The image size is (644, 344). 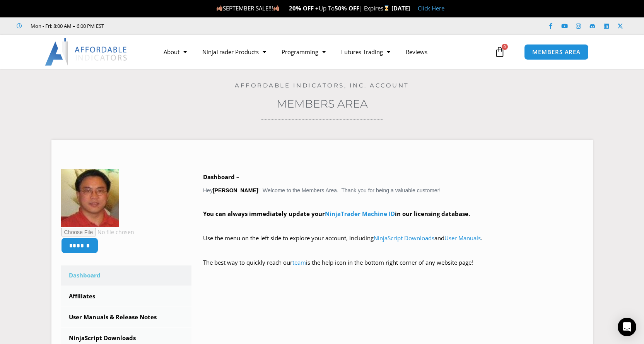 I want to click on span: 0, so click(x=504, y=47).